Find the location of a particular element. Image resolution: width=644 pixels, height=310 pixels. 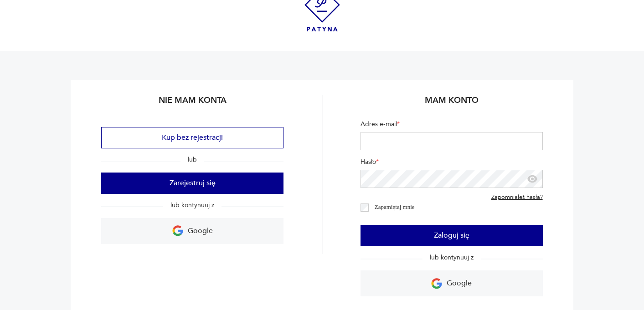

a: Kup bez rejestracji is located at coordinates (192, 138).